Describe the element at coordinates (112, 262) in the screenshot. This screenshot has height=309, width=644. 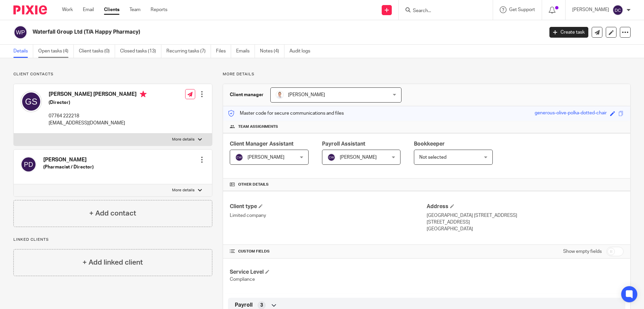
I see `h4: + Add linked client` at that location.